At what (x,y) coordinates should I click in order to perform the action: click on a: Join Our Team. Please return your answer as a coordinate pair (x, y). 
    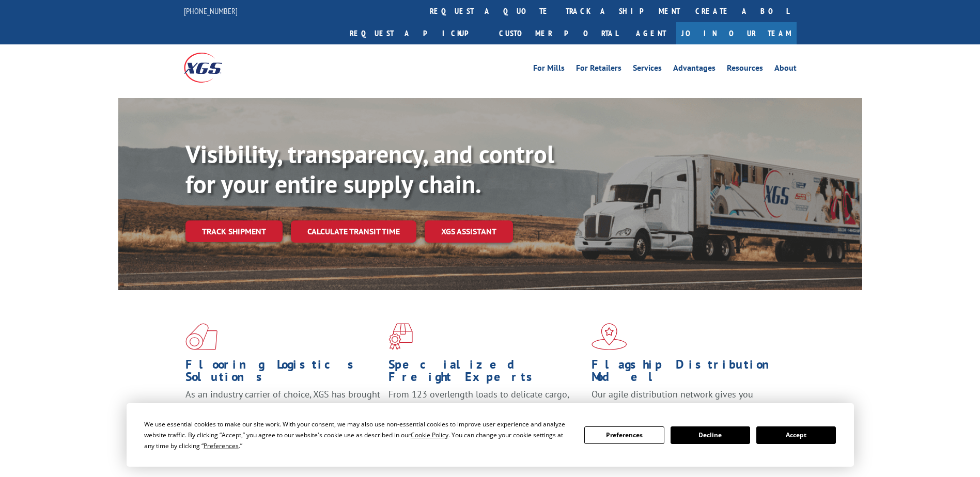
    Looking at the image, I should click on (736, 33).